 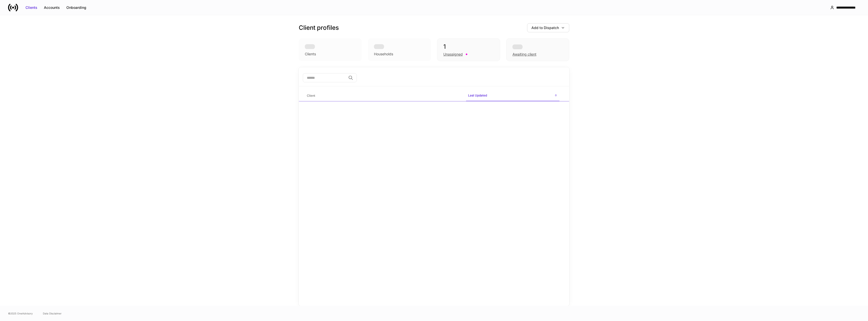 What do you see at coordinates (545, 28) in the screenshot?
I see `div: Add to Dispatch` at bounding box center [545, 28].